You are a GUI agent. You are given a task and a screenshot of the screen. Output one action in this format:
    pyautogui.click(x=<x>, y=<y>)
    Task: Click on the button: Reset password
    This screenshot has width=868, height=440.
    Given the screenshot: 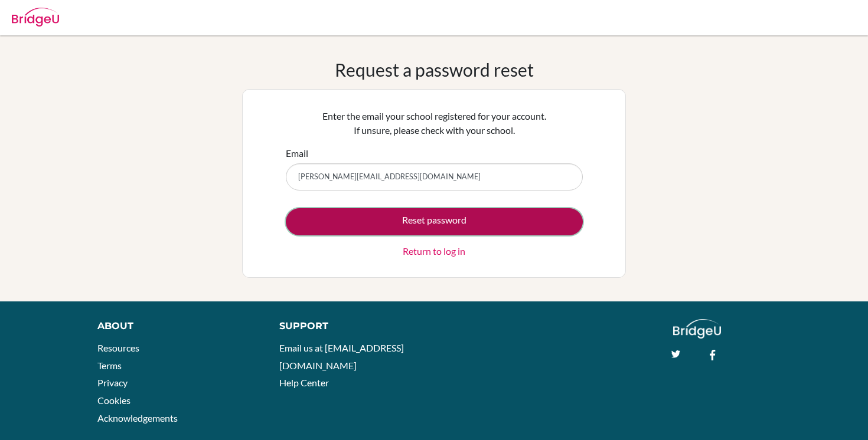 What is the action you would take?
    pyautogui.click(x=434, y=222)
    